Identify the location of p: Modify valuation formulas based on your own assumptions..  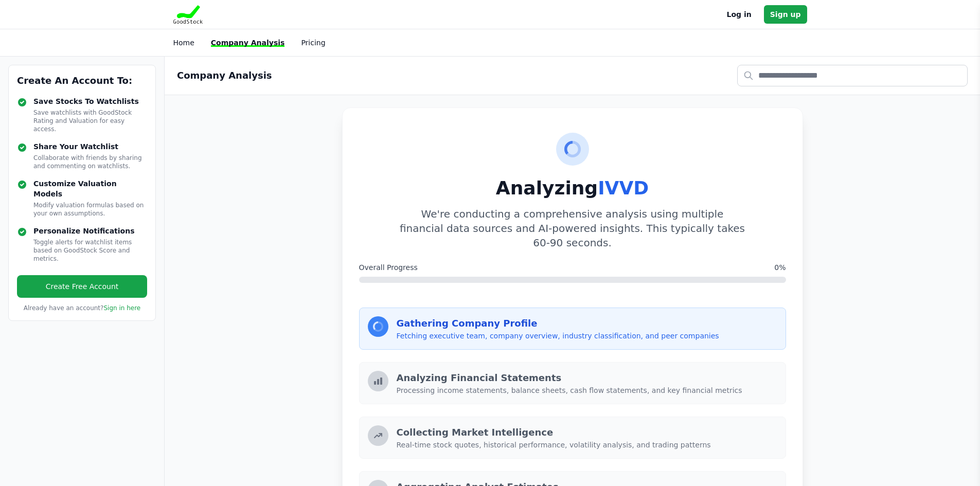
(90, 209).